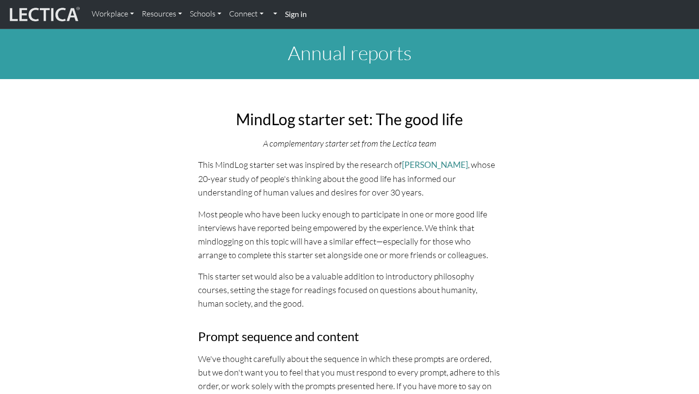  I want to click on a: Sign in, so click(296, 14).